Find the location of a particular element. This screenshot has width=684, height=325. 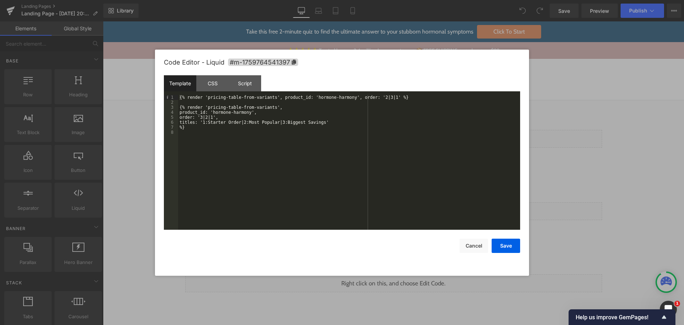

h1: venus-vital is located at coordinates (291, 171).